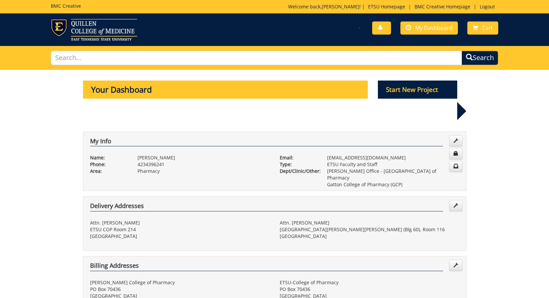 This screenshot has height=298, width=549. I want to click on p: Name:, so click(109, 158).